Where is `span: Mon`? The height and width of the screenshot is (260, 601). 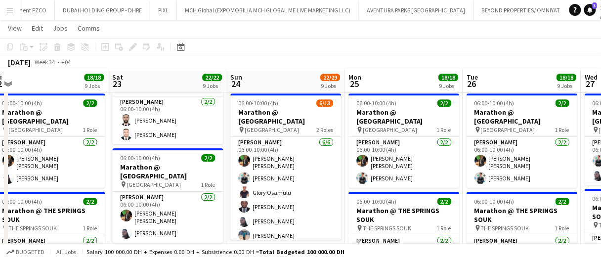
span: Mon is located at coordinates (355, 77).